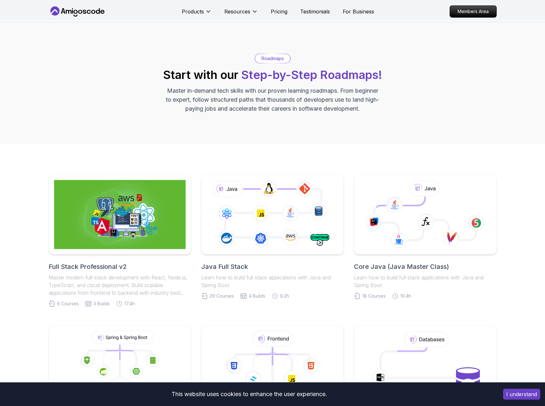 This screenshot has width=545, height=406. What do you see at coordinates (241, 14) in the screenshot?
I see `button: Resources` at bounding box center [241, 14].